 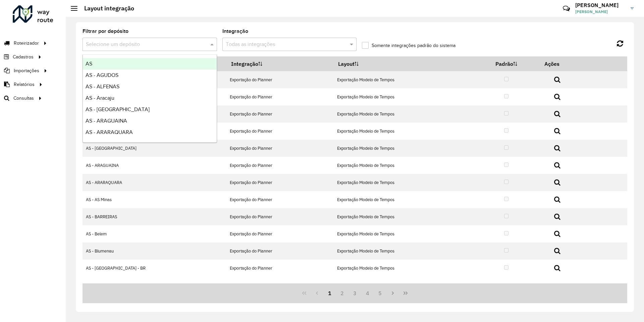 What do you see at coordinates (102, 75) in the screenshot?
I see `span: AS - AGUDOS` at bounding box center [102, 75].